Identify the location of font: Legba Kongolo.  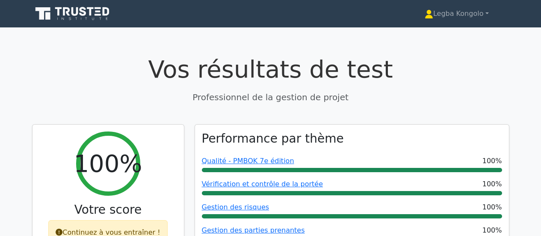
(458, 13).